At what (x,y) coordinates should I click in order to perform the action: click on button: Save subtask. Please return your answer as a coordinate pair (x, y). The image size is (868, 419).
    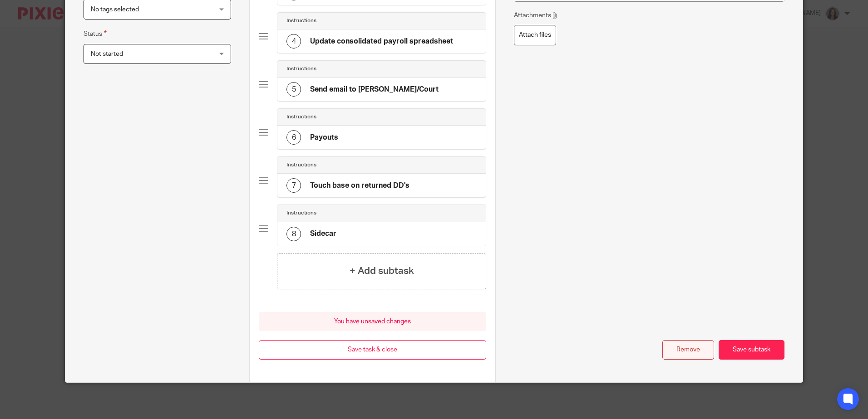
    Looking at the image, I should click on (751, 350).